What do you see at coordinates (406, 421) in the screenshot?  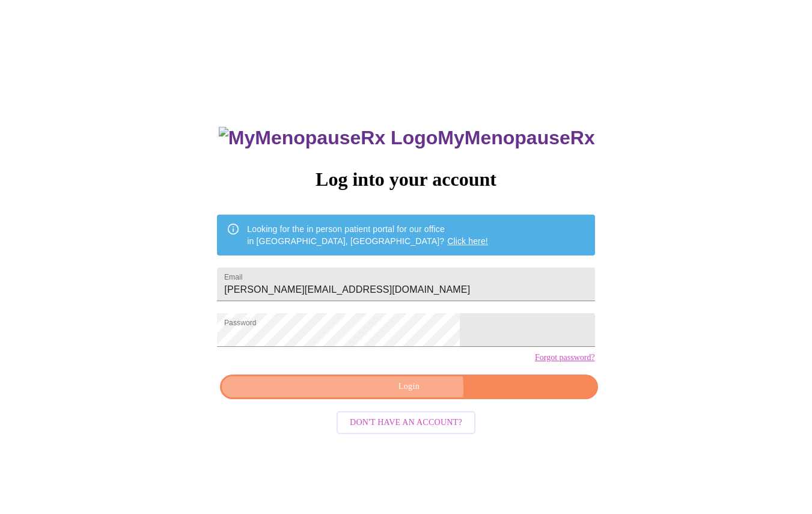 I see `a: Don't have an account?` at bounding box center [406, 421].